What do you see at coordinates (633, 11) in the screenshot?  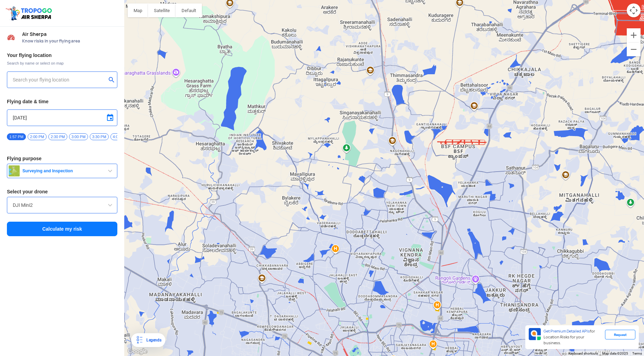 I see `button: Map camera controls` at bounding box center [633, 11].